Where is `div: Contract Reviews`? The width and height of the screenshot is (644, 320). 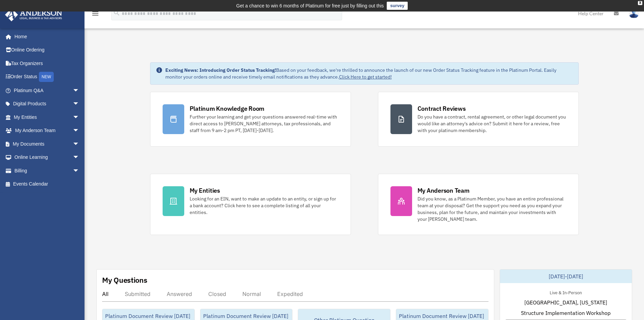 div: Contract Reviews is located at coordinates (441, 108).